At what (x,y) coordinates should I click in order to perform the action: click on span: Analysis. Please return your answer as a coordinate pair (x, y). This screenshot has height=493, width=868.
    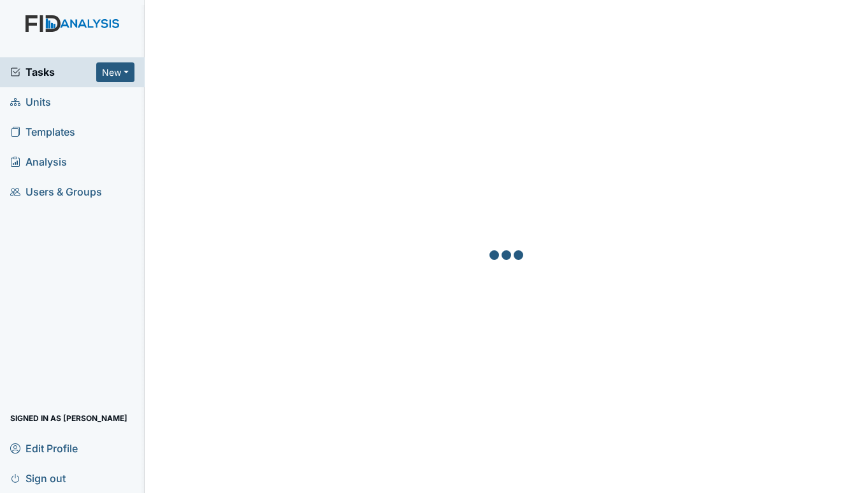
    Looking at the image, I should click on (38, 162).